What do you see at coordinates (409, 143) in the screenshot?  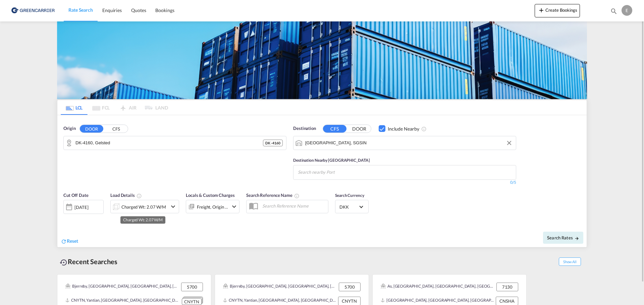 I see `input: Search by Port` at bounding box center [409, 143].